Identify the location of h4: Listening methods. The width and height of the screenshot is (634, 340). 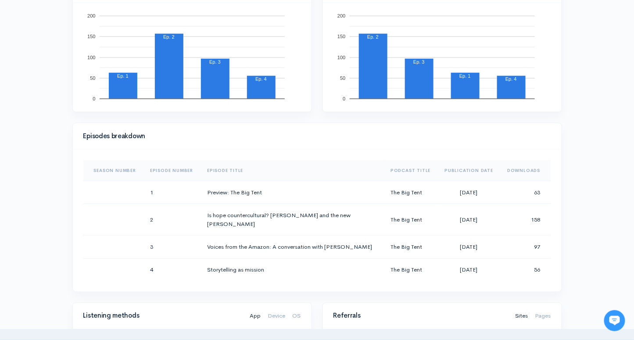
(162, 316).